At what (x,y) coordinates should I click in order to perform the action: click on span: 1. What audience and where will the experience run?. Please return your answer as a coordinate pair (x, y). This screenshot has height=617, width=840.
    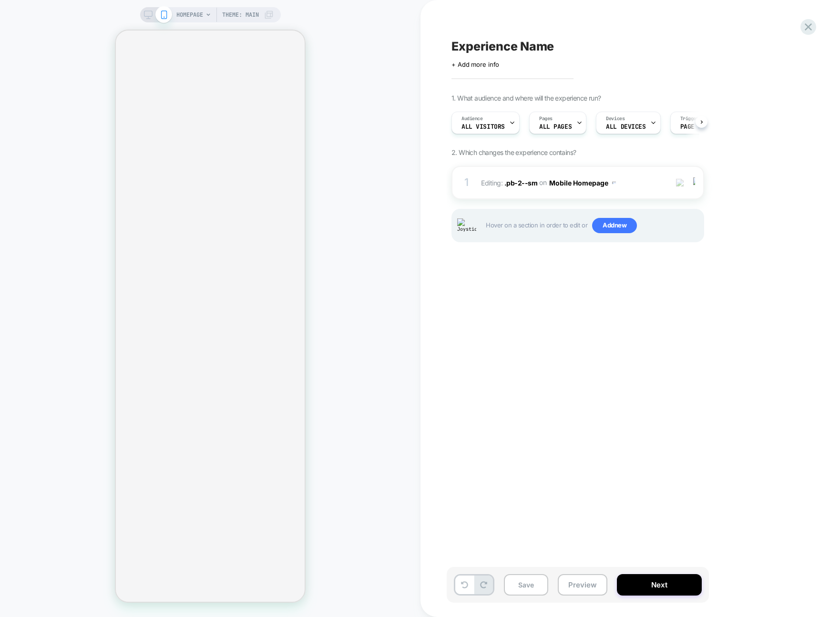
    Looking at the image, I should click on (526, 98).